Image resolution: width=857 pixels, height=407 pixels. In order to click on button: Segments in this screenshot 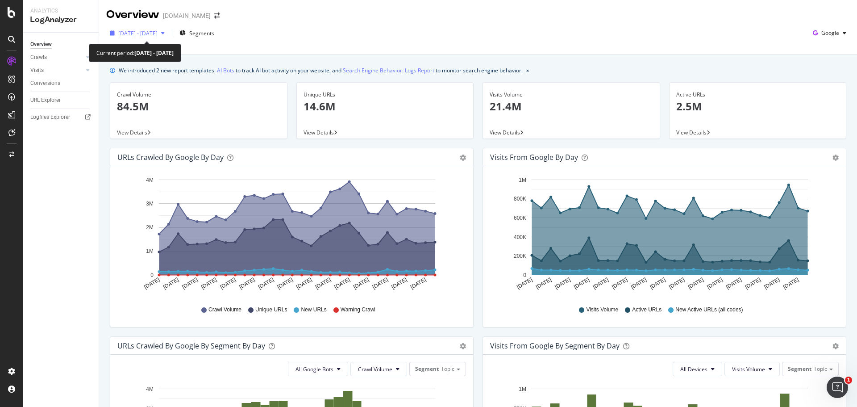, I will do `click(197, 33)`.